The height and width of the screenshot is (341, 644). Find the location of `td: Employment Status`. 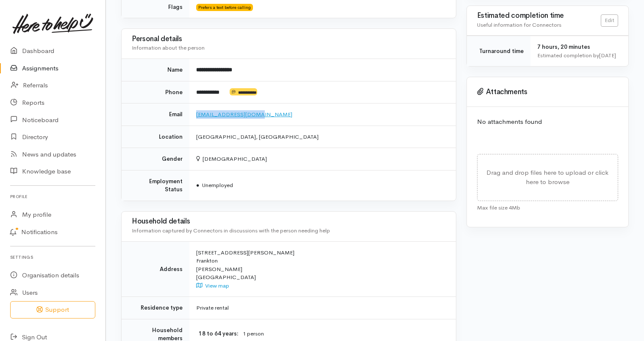

td: Employment Status is located at coordinates (155, 185).